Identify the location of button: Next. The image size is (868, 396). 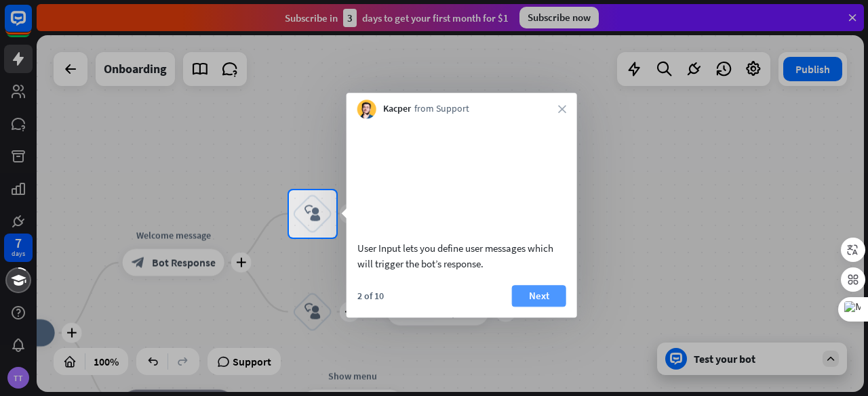
(539, 296).